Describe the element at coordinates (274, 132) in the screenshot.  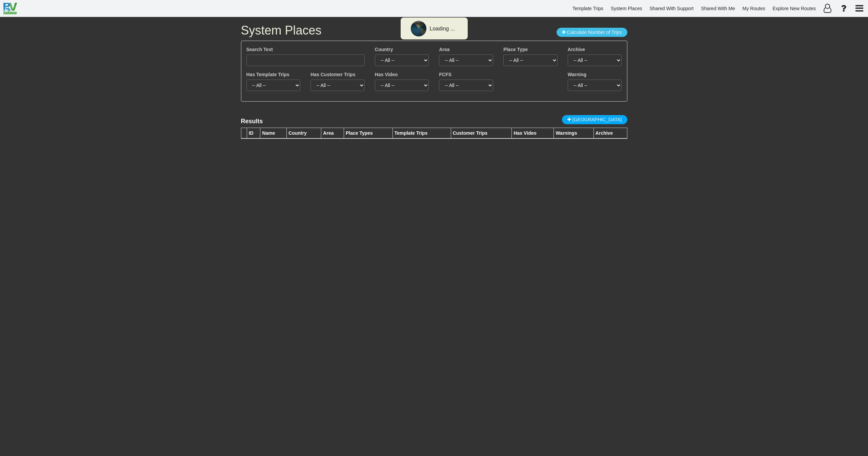
I see `th: Name` at that location.